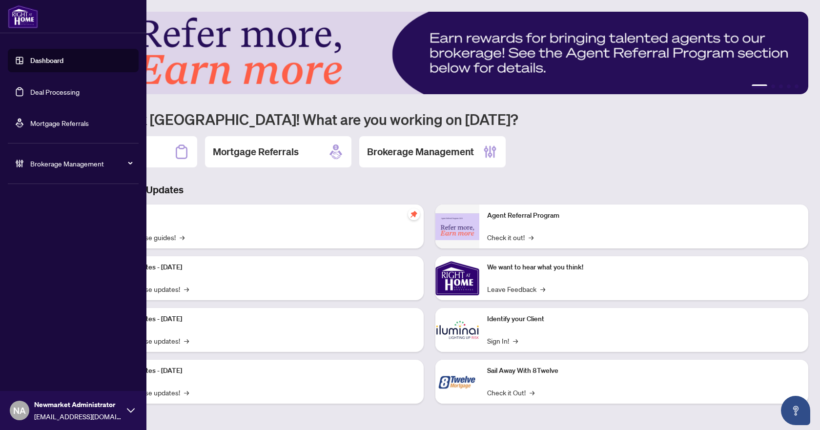 The width and height of the screenshot is (820, 430). I want to click on p: Agent Referral Program, so click(644, 216).